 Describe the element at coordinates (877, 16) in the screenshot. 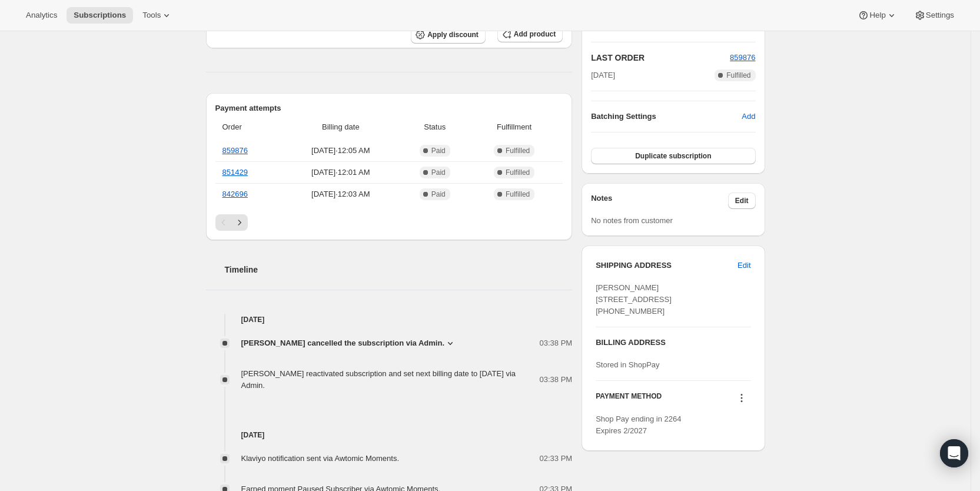

I see `span: Help` at that location.